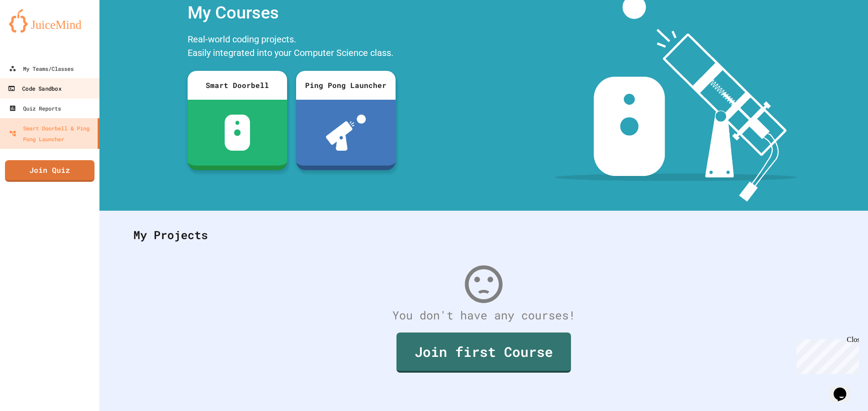  Describe the element at coordinates (35, 108) in the screenshot. I see `div: Quiz Reports` at that location.